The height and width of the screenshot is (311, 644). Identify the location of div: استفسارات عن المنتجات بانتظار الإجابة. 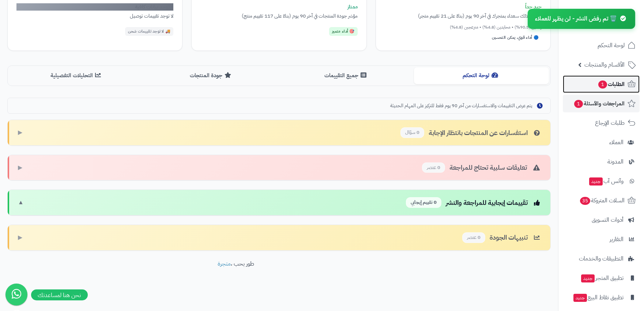
(471, 132).